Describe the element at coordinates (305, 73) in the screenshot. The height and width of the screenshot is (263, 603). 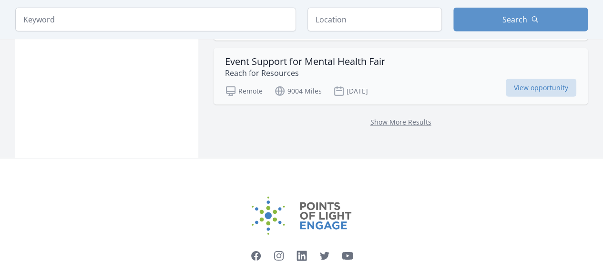
I see `p: Reach for Resources` at that location.